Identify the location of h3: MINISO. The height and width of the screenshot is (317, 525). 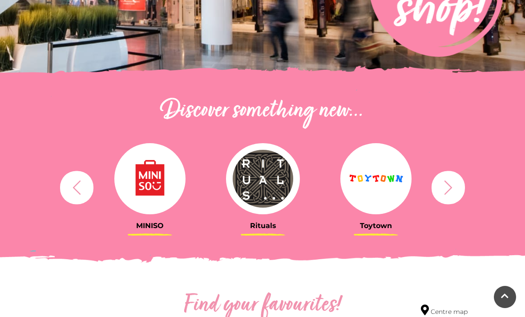
(150, 225).